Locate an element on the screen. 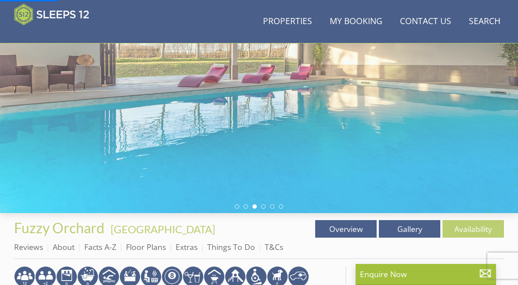 Image resolution: width=518 pixels, height=285 pixels. a: Overview is located at coordinates (346, 229).